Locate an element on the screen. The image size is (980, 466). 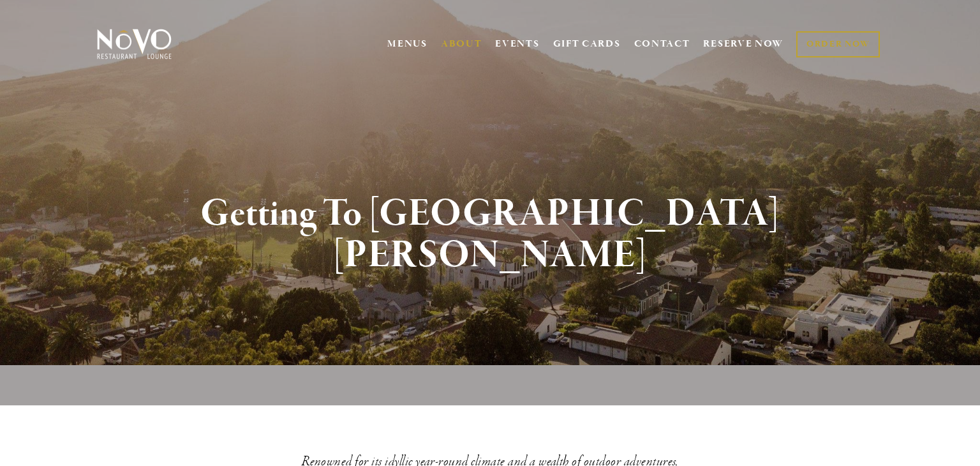
a: MENUS is located at coordinates (407, 44).